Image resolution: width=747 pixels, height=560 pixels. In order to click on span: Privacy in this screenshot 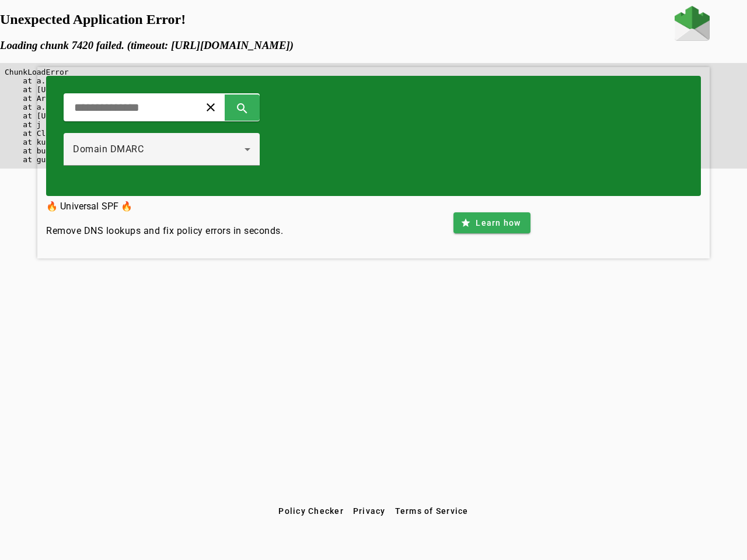, I will do `click(370, 511)`.